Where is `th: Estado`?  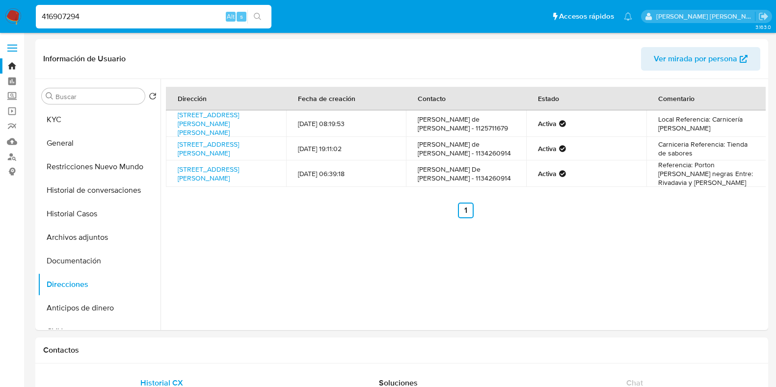 th: Estado is located at coordinates (586, 99).